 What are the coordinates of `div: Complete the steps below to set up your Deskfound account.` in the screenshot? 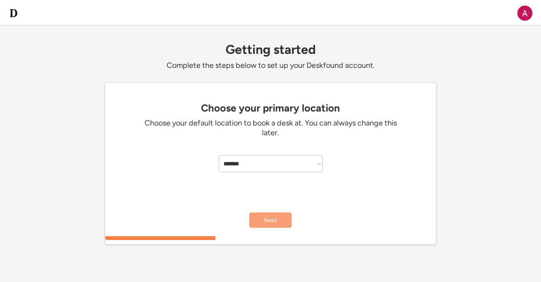 It's located at (271, 65).